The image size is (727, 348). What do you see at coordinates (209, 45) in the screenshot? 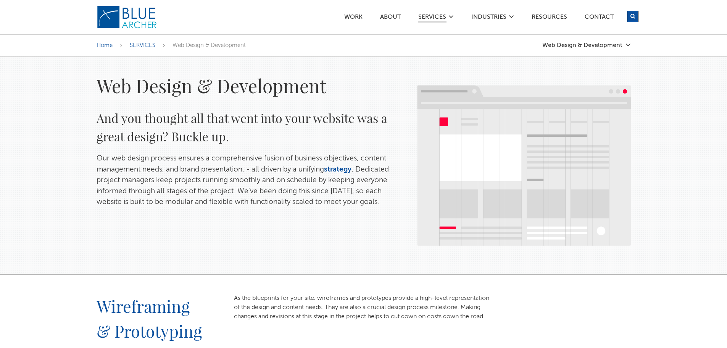
I see `span: Web Design & Development` at bounding box center [209, 45].